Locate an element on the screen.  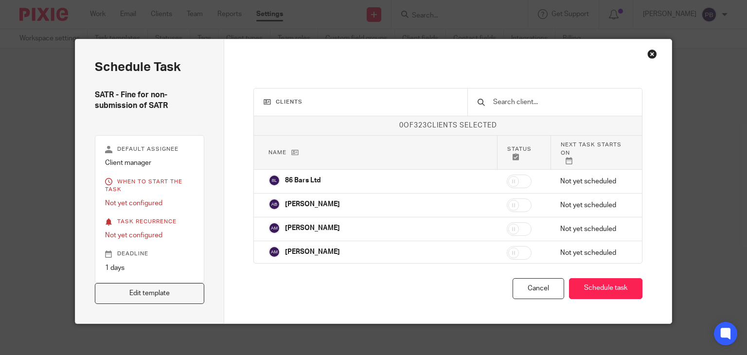
p: of clients selected is located at coordinates (448, 125).